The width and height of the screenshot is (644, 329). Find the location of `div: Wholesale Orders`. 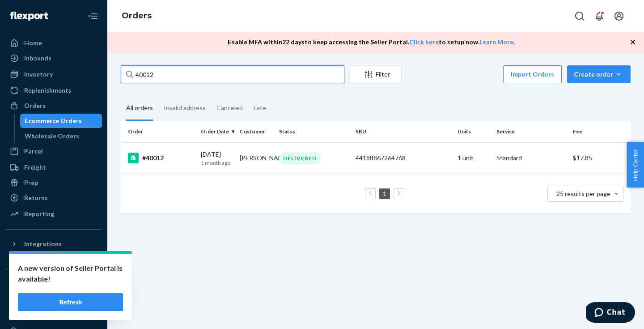

div: Wholesale Orders is located at coordinates (52, 136).